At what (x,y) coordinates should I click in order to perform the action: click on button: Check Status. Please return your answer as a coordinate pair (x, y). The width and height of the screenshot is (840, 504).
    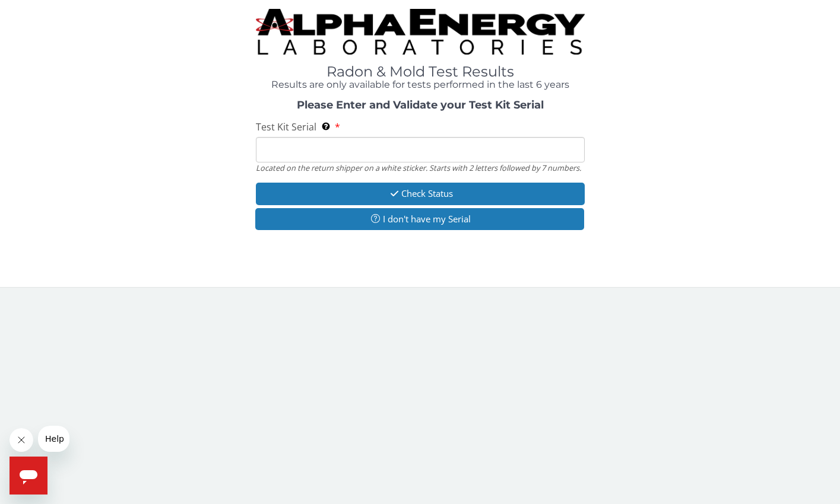
    Looking at the image, I should click on (420, 193).